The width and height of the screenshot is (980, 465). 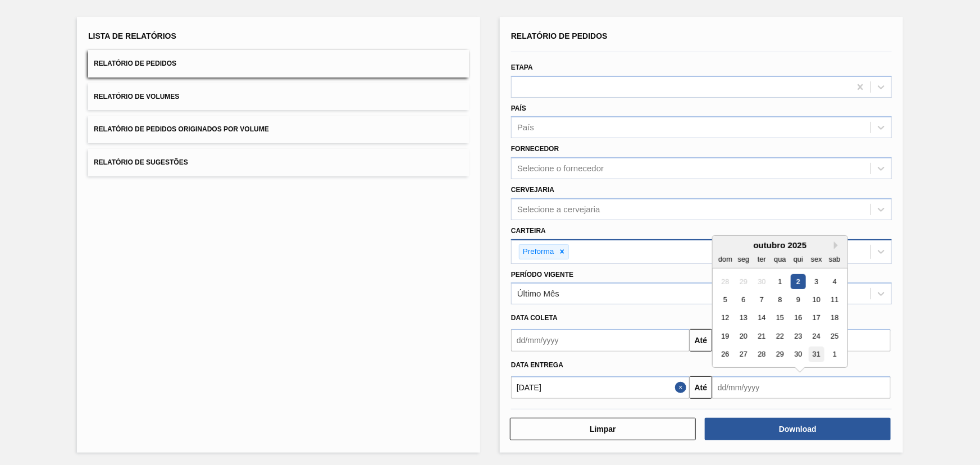 What do you see at coordinates (779, 299) in the screenshot?
I see `div: Choose quarta-feira, 8 de outubro de 2025` at bounding box center [779, 299].